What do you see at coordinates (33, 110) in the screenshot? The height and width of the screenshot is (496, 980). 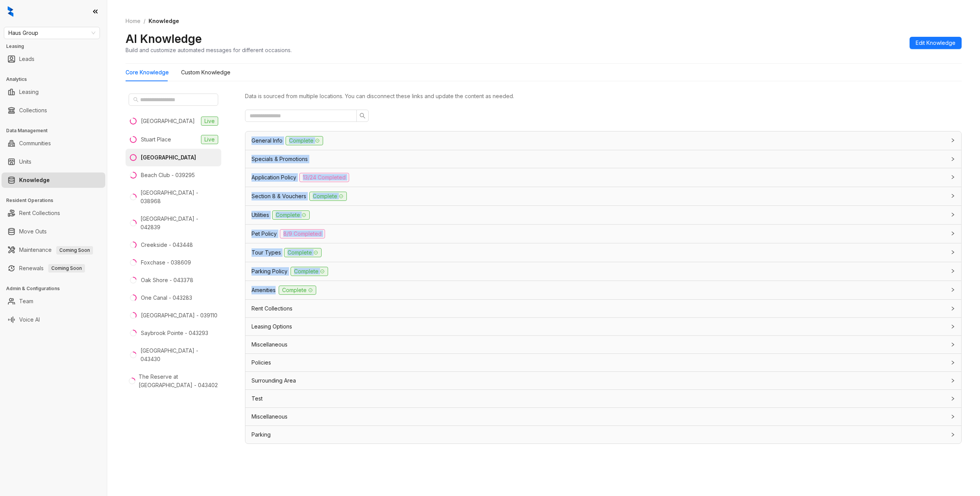 I see `a: Collections` at bounding box center [33, 110].